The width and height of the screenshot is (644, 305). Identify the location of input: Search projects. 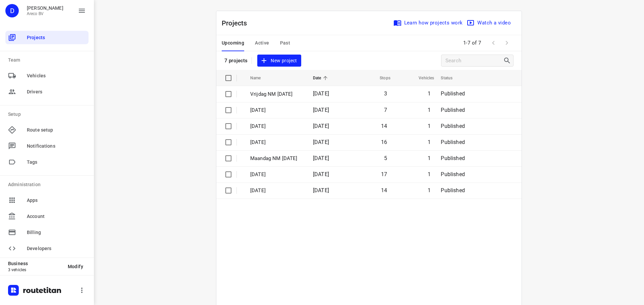
(474, 61).